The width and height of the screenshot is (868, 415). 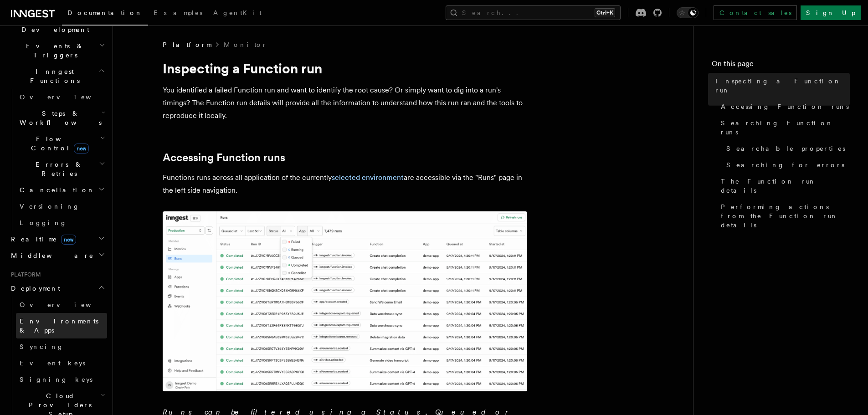 I want to click on a: The Function run details, so click(x=783, y=186).